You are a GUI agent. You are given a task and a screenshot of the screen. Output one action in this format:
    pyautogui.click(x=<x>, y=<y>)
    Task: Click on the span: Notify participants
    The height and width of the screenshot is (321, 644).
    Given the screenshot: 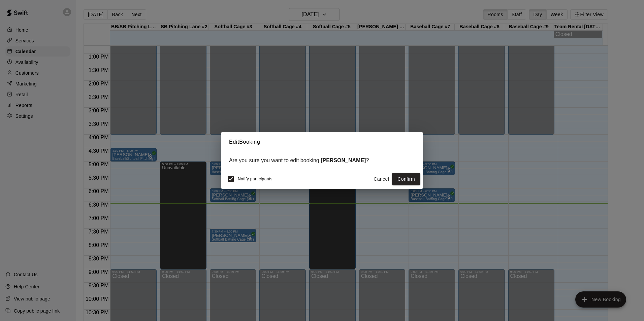 What is the action you would take?
    pyautogui.click(x=255, y=179)
    